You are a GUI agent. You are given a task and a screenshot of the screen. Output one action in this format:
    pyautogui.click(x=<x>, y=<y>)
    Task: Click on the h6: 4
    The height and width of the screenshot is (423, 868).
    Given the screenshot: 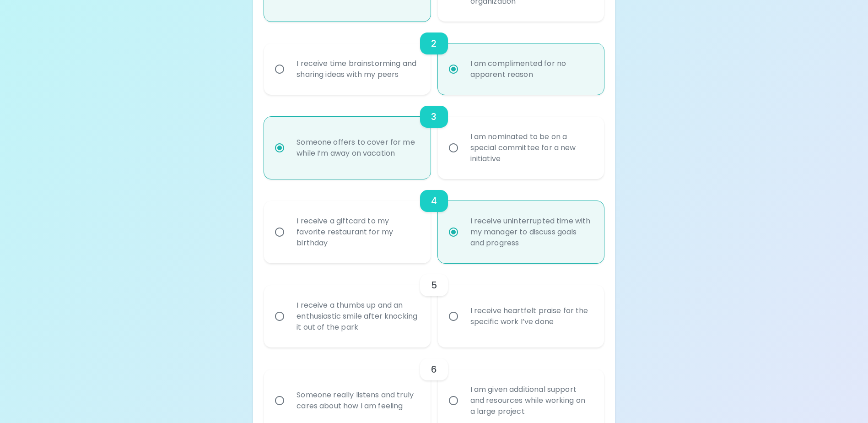 What is the action you would take?
    pyautogui.click(x=434, y=201)
    